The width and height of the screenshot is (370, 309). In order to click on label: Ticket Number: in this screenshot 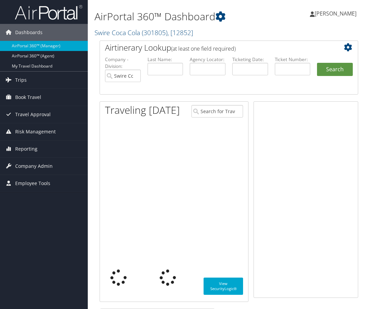, I will do `click(293, 59)`.